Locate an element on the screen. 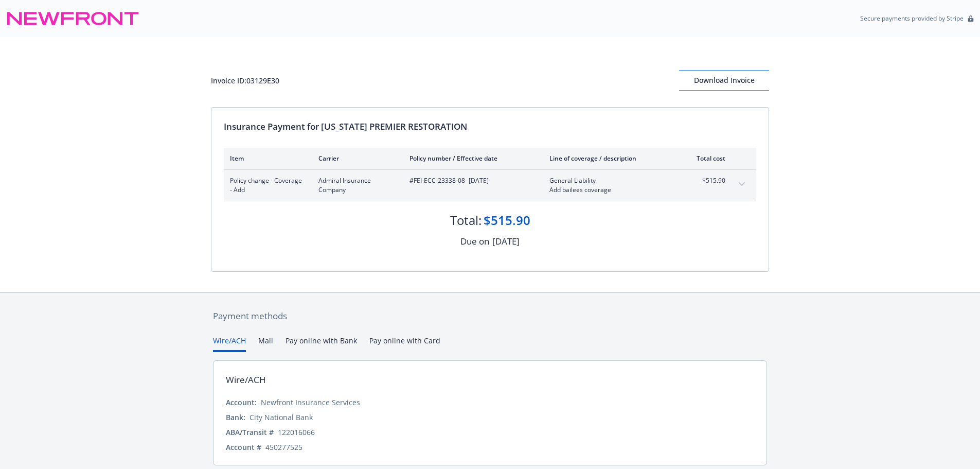 The height and width of the screenshot is (469, 980). p: Secure payments provided by Stripe is located at coordinates (911, 18).